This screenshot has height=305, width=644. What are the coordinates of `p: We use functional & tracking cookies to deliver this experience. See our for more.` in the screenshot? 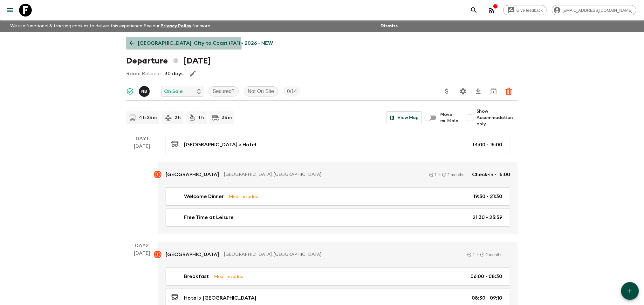 It's located at (111, 26).